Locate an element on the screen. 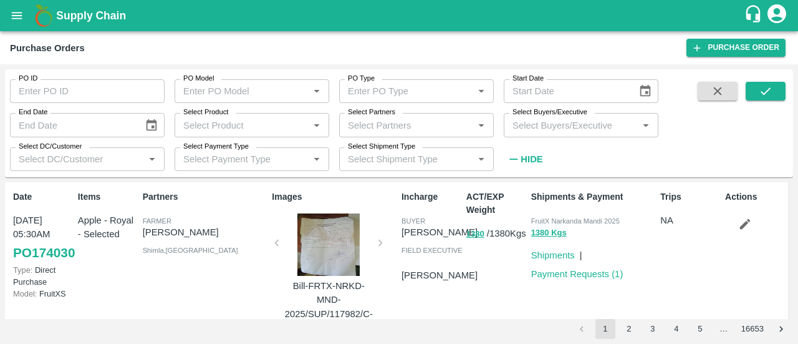 The width and height of the screenshot is (798, 344). div: account of current user is located at coordinates (777, 16).